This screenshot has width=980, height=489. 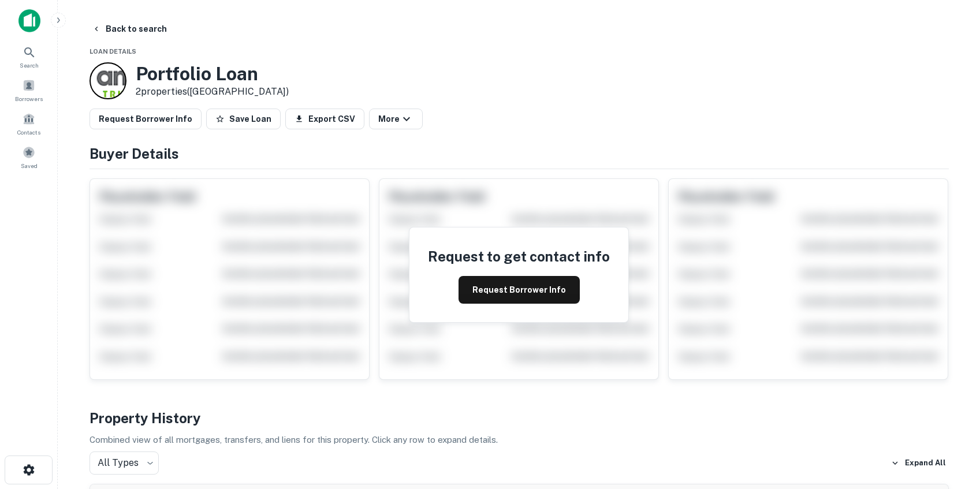 What do you see at coordinates (396, 119) in the screenshot?
I see `button: More` at bounding box center [396, 119].